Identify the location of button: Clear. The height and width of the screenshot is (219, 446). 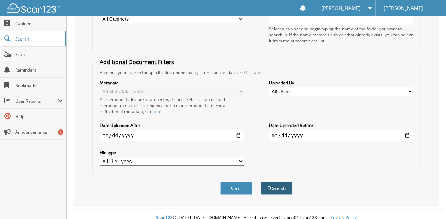
(236, 188).